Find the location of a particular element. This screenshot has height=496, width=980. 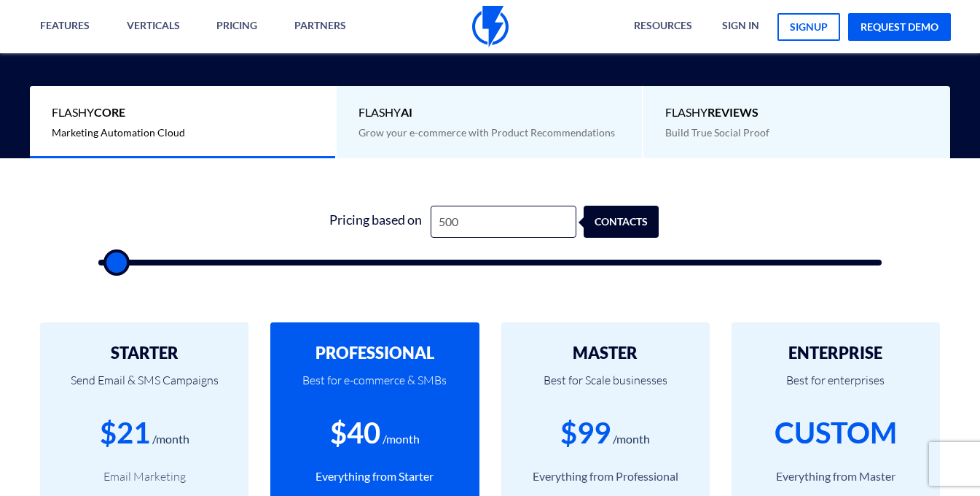

a: request demo is located at coordinates (899, 27).